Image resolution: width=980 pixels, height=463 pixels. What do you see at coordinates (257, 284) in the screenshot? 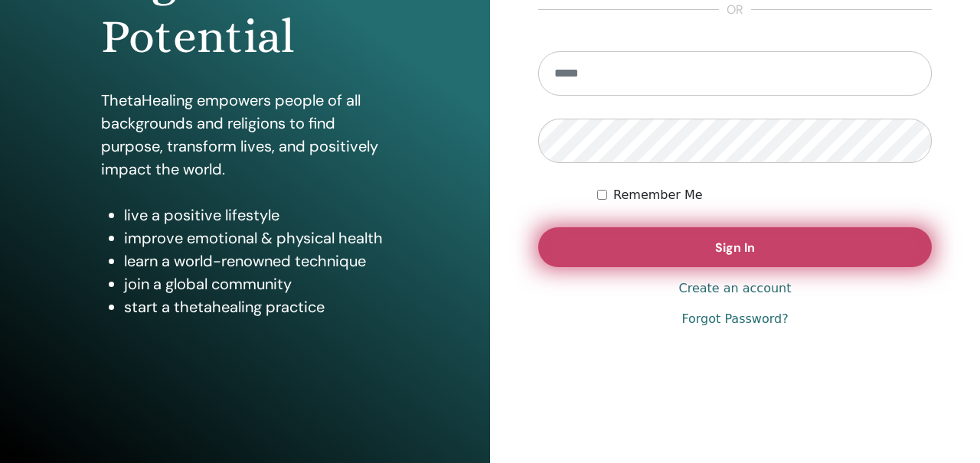
I see `li: join a global community` at bounding box center [257, 284].